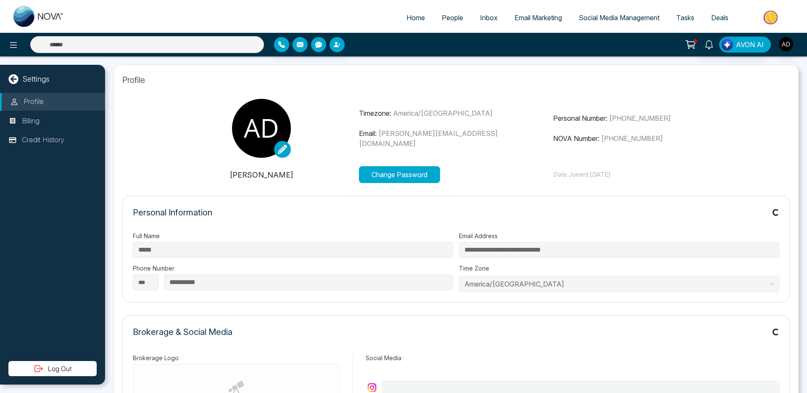  What do you see at coordinates (456, 138) in the screenshot?
I see `p: Email:` at bounding box center [456, 138].